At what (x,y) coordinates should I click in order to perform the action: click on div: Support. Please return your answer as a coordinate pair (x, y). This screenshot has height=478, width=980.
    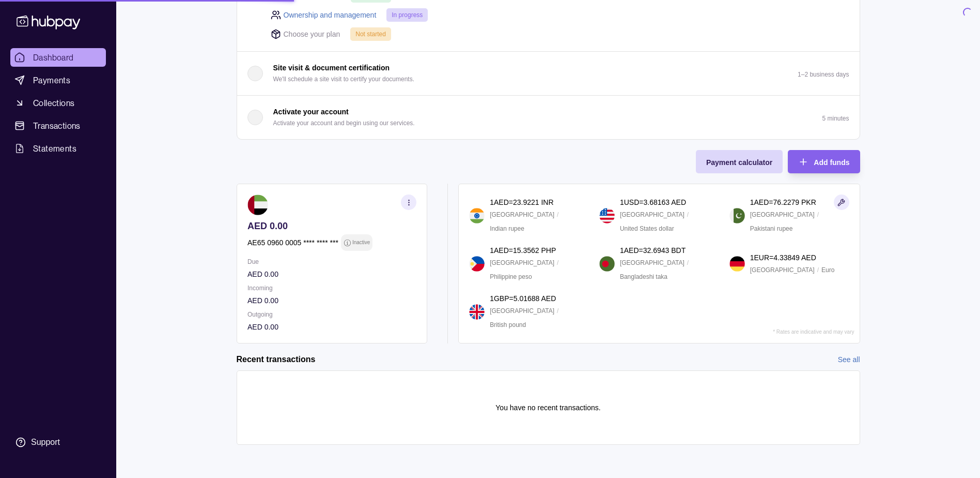
    Looking at the image, I should click on (45, 442).